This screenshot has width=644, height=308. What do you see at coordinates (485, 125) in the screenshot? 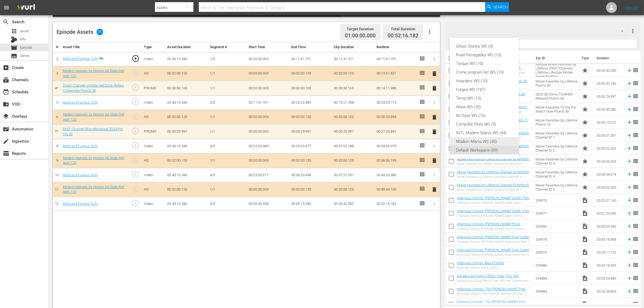
I see `div: Crime360 Pluto WS (9)` at bounding box center [485, 125].